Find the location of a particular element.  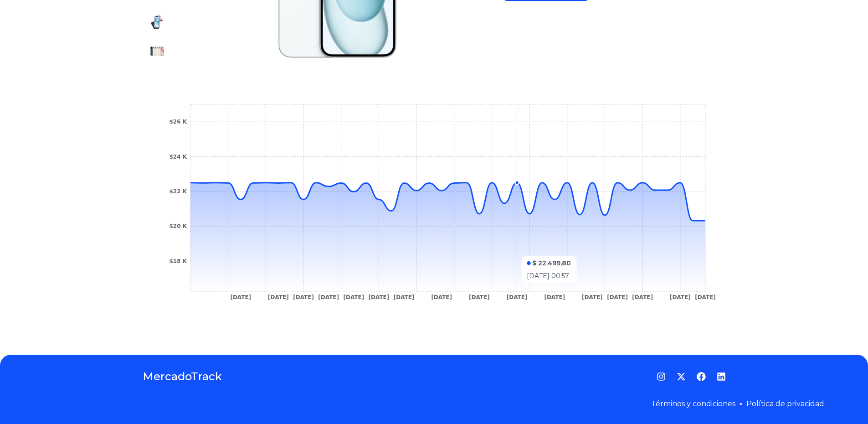

h1: MercadoTrack is located at coordinates (182, 377).